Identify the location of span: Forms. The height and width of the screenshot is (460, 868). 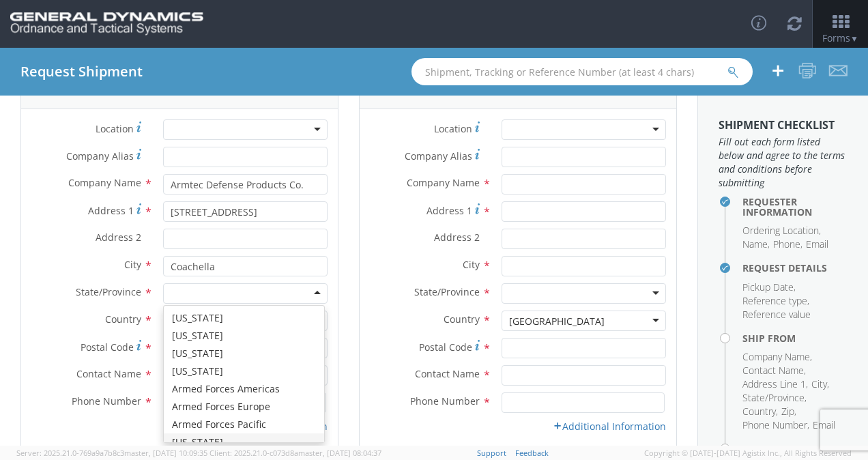
(840, 37).